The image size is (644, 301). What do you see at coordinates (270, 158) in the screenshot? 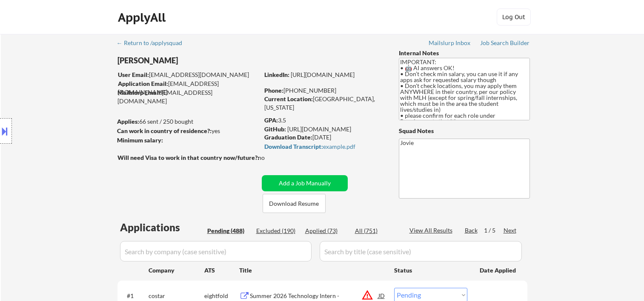
I see `div: no` at bounding box center [270, 158].